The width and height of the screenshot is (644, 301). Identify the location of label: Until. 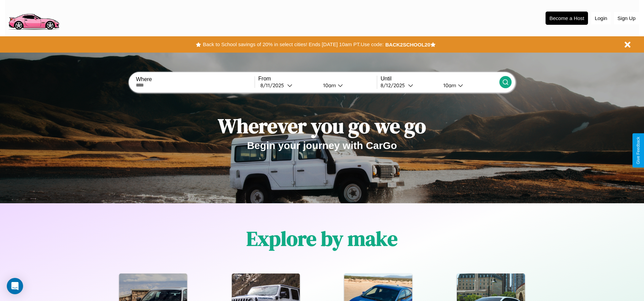
(440, 78).